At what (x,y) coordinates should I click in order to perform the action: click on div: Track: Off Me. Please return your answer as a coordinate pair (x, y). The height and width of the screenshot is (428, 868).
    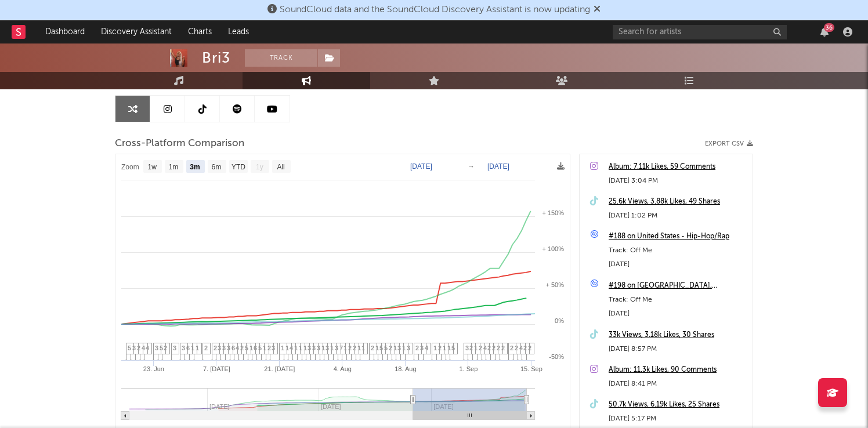
    Looking at the image, I should click on (678, 300).